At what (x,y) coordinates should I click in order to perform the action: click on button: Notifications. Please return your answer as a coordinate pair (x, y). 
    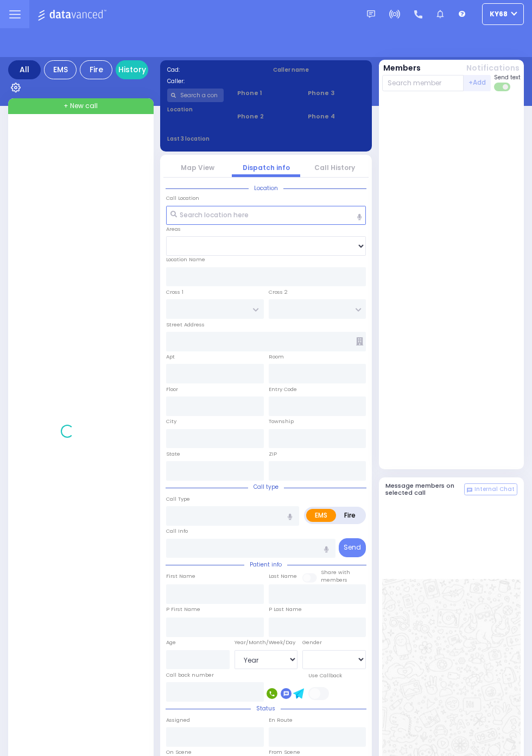
    Looking at the image, I should click on (493, 68).